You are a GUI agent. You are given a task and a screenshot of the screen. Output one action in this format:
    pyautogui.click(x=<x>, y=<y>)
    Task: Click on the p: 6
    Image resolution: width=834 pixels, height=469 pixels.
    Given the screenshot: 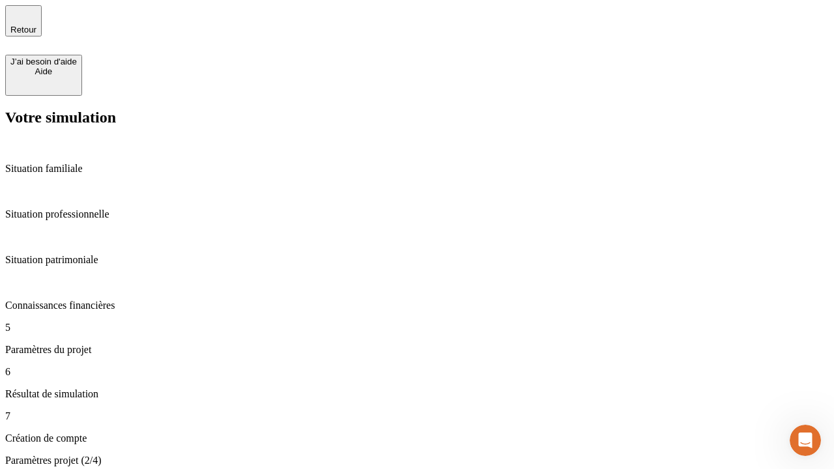 What is the action you would take?
    pyautogui.click(x=417, y=372)
    